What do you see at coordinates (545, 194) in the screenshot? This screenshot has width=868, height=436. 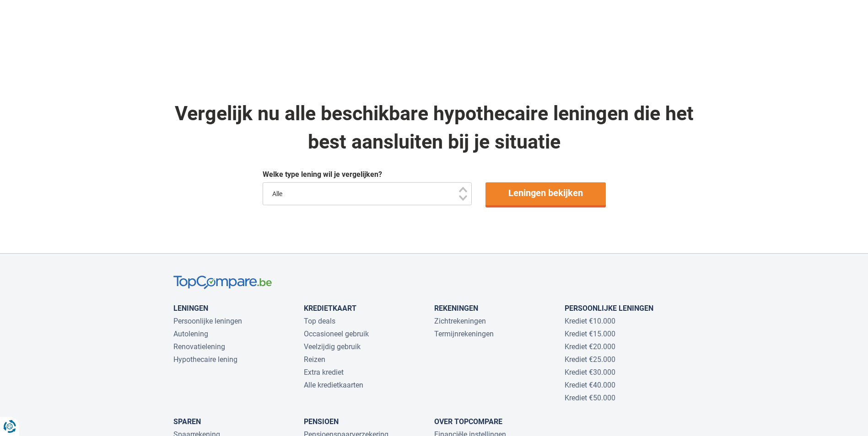 I see `a: Leningen bekijken` at bounding box center [545, 194].